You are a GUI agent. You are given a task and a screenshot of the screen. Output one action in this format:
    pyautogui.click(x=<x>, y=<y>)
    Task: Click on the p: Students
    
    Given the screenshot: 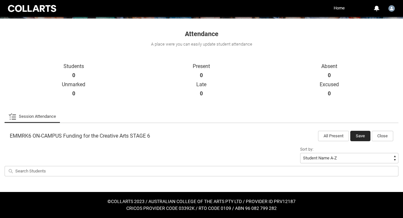 What is the action you would take?
    pyautogui.click(x=74, y=66)
    